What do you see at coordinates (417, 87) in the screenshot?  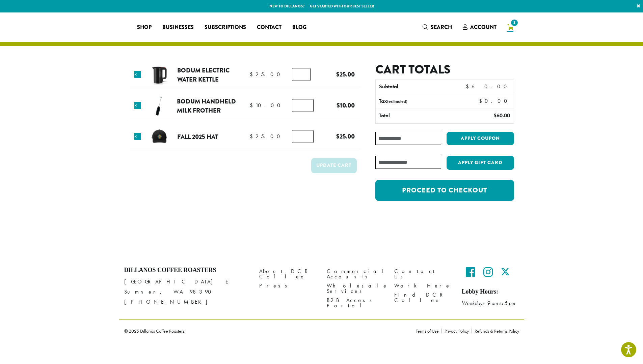 I see `th: Subtotal` at bounding box center [417, 87].